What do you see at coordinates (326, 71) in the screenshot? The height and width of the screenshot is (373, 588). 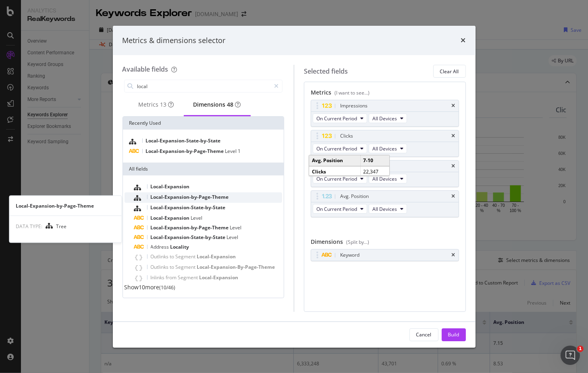 I see `div: Selected fields` at bounding box center [326, 71].